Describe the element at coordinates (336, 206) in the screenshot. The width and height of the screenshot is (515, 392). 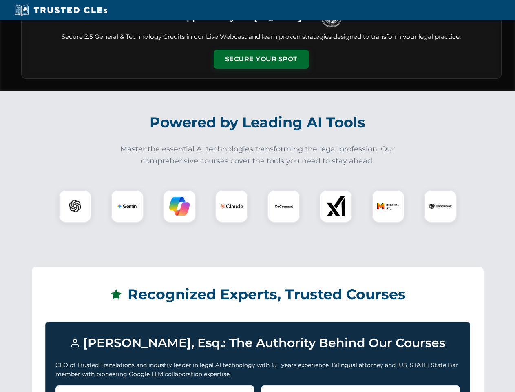
I see `div: xAI` at that location.